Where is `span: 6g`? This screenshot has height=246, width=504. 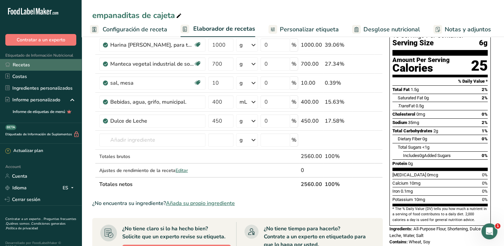 span: 6g is located at coordinates (484, 43).